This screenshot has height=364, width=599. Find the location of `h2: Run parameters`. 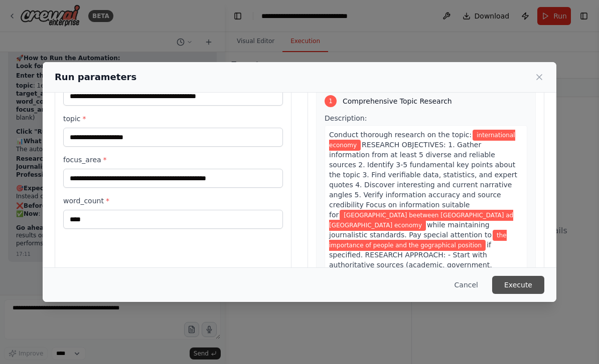

h2: Run parameters is located at coordinates (95, 77).